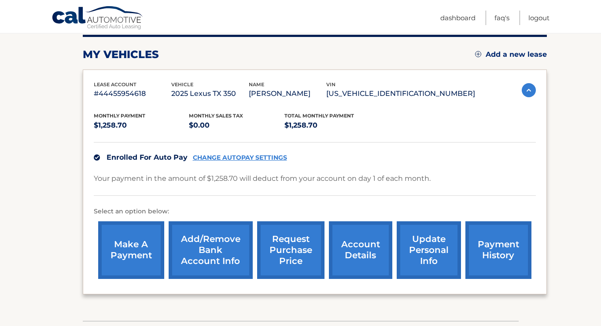  What do you see at coordinates (131, 250) in the screenshot?
I see `a: make a payment` at bounding box center [131, 250].